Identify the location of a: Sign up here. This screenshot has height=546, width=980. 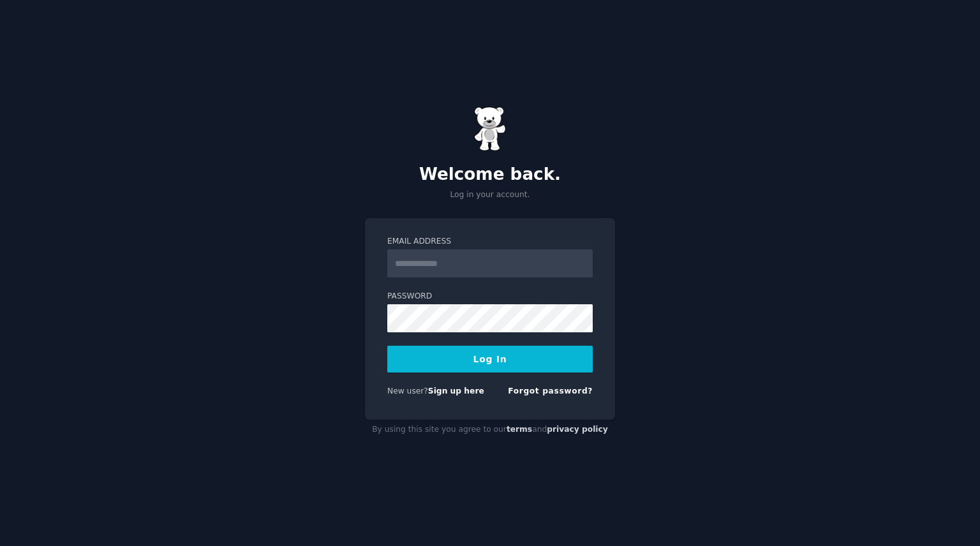
(456, 392).